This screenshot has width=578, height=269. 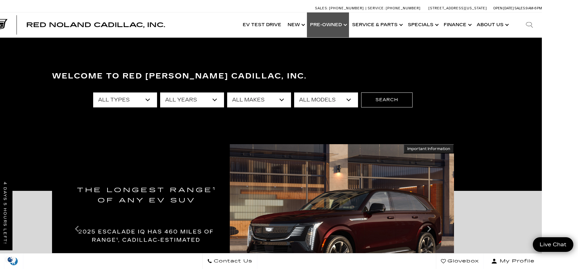 What do you see at coordinates (125, 100) in the screenshot?
I see `select: Filter by type` at bounding box center [125, 100].